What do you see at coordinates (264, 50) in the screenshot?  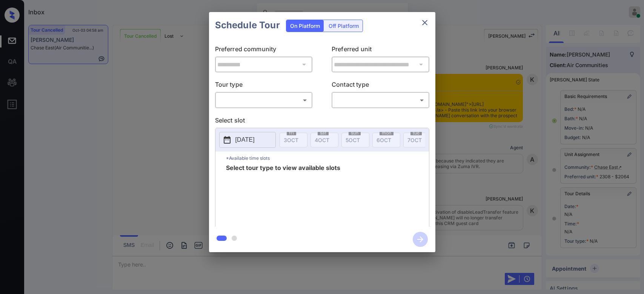 I see `p: Preferred community` at bounding box center [264, 50].